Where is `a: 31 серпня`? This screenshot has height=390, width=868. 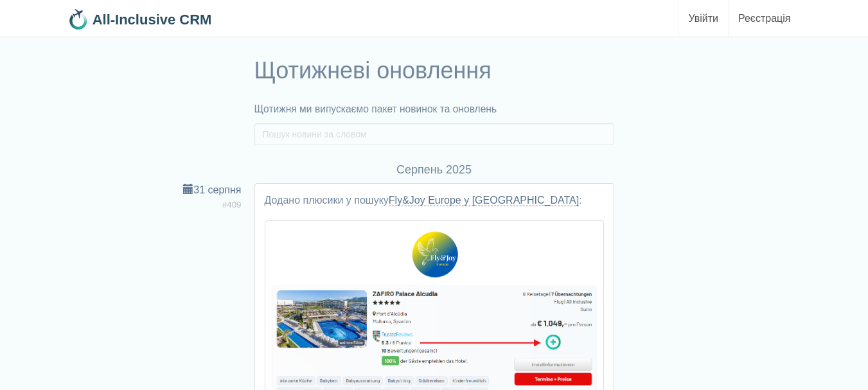
a: 31 серпня is located at coordinates (212, 189).